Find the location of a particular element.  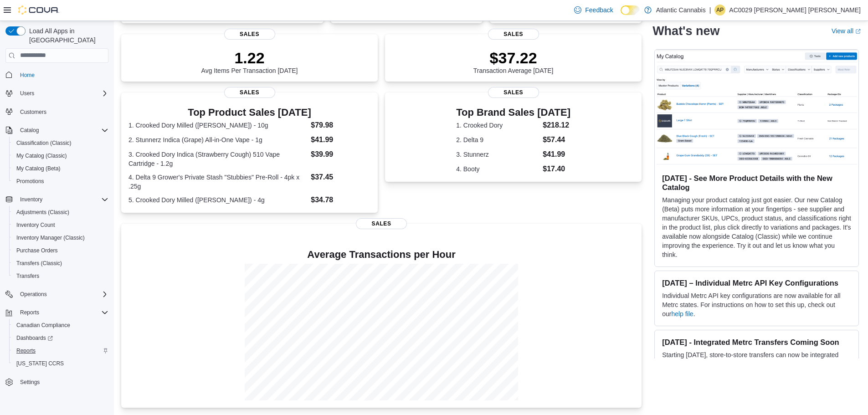

input: Dark Mode is located at coordinates (630, 10).